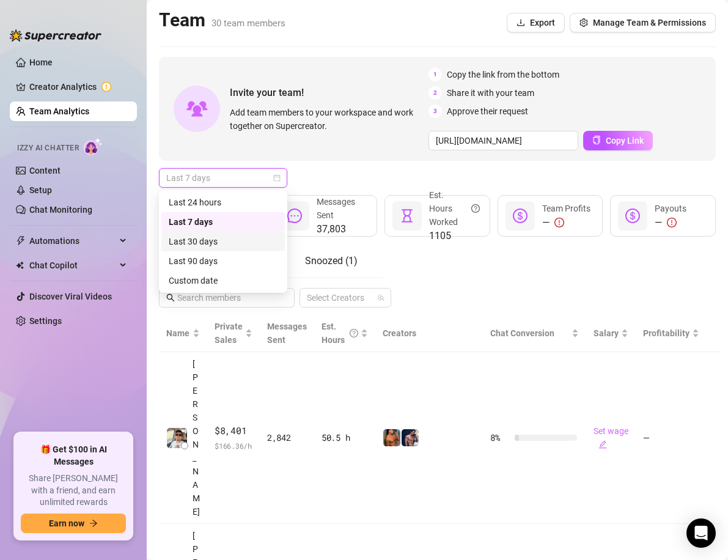 The image size is (728, 560). What do you see at coordinates (342, 229) in the screenshot?
I see `span: 37,803` at bounding box center [342, 229].